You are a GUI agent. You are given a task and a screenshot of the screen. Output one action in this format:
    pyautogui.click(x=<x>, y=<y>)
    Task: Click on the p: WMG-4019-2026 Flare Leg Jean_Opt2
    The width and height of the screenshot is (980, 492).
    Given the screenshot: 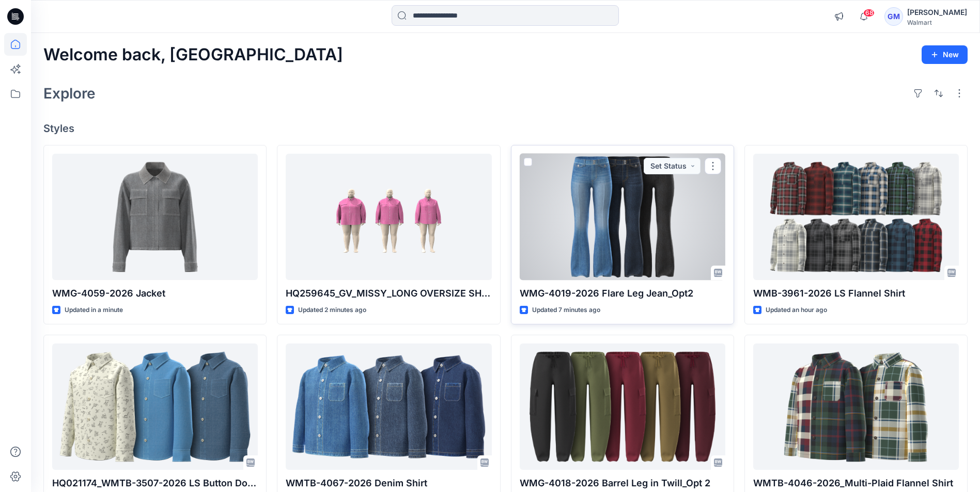 What is the action you would take?
    pyautogui.click(x=622, y=293)
    